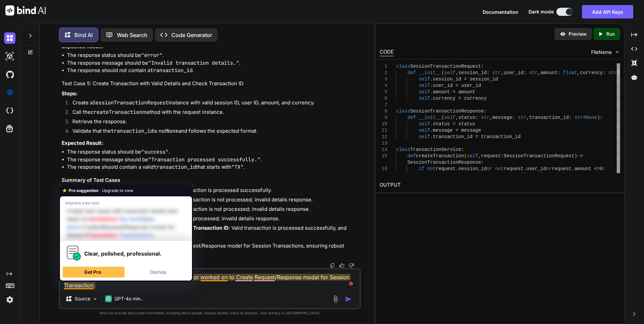  What do you see at coordinates (213, 122) in the screenshot?
I see `li: Retrieve the response.` at bounding box center [213, 122].